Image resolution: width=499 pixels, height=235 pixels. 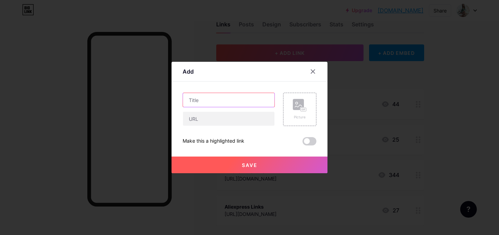 What do you see at coordinates (188, 71) in the screenshot?
I see `div: Add` at bounding box center [188, 71].